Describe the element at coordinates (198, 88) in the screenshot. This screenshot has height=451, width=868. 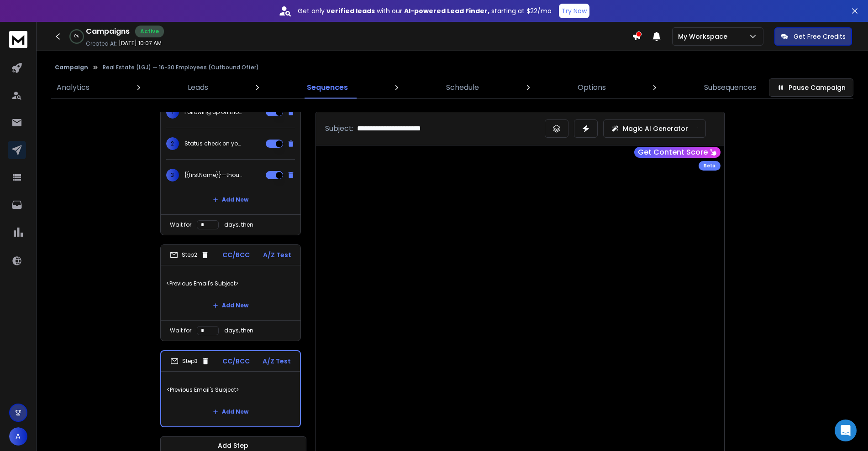
I see `p: Leads` at that location.